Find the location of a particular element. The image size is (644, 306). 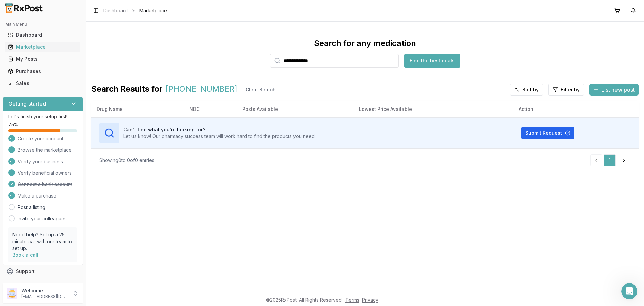

button: Sort by is located at coordinates (526, 90).